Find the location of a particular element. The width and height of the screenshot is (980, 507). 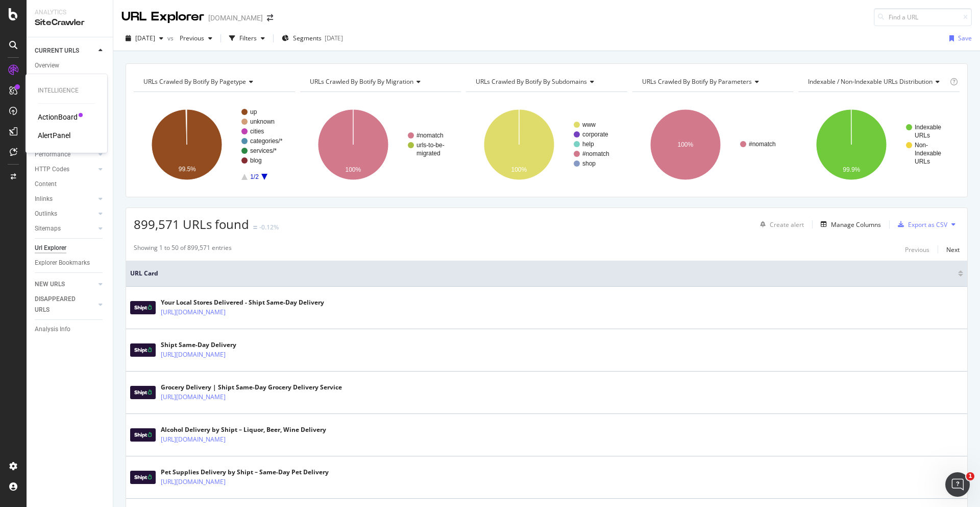

img: Equal is located at coordinates (255, 228).